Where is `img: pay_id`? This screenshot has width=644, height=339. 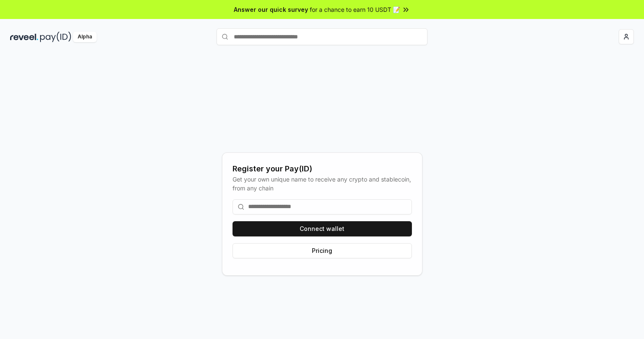
img: pay_id is located at coordinates (56, 37).